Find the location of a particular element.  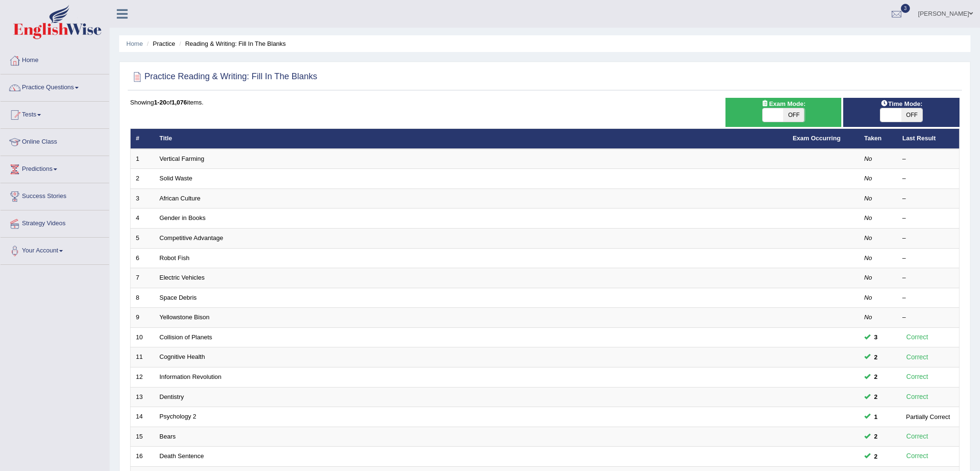

td: 6 is located at coordinates (142, 258).